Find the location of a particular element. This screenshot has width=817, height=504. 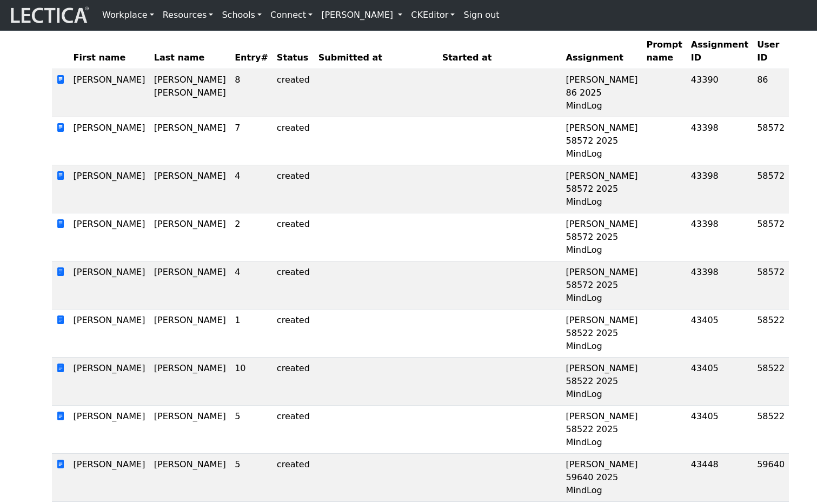

th: First name is located at coordinates (109, 51).